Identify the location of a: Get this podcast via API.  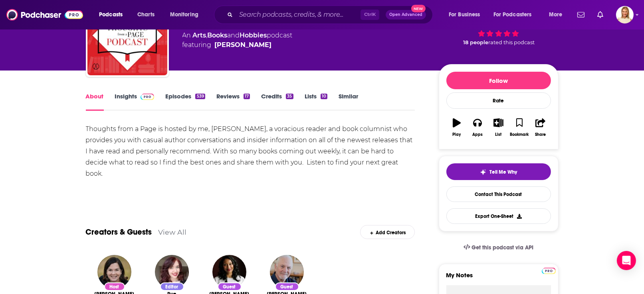
(498, 248).